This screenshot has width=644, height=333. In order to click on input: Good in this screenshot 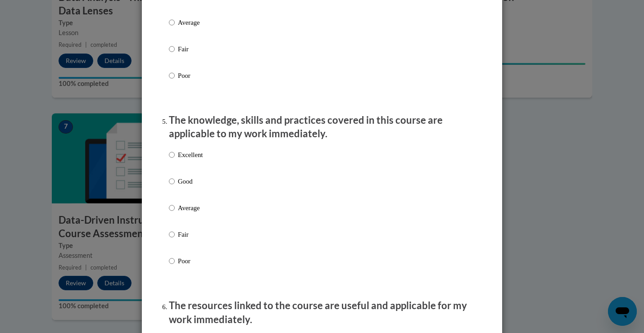, I will do `click(172, 182)`.